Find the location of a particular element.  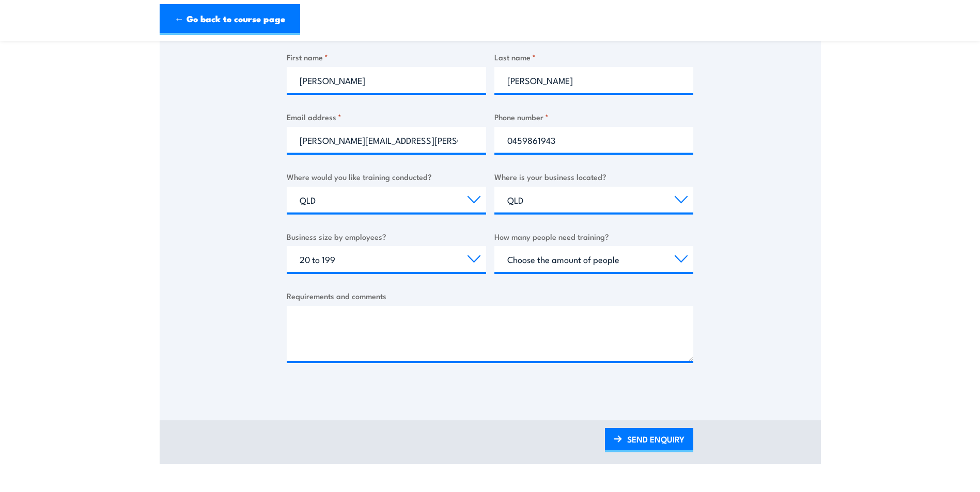

label: Requirements and comments is located at coordinates (489, 295).